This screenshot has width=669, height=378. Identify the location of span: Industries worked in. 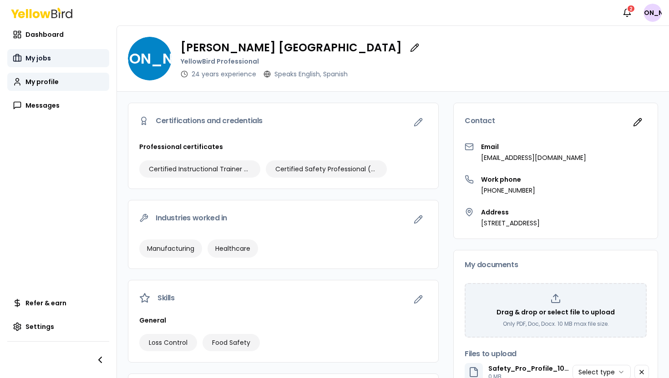
(191, 218).